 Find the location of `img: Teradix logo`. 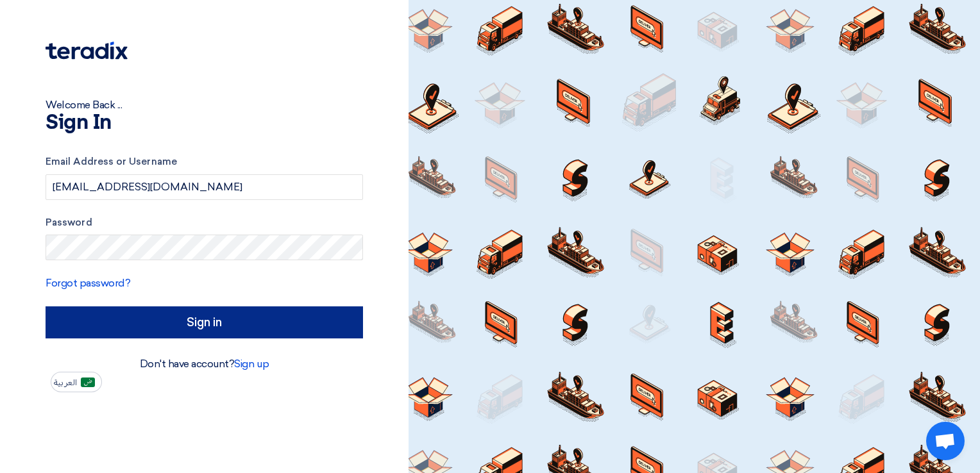

img: Teradix logo is located at coordinates (86, 51).